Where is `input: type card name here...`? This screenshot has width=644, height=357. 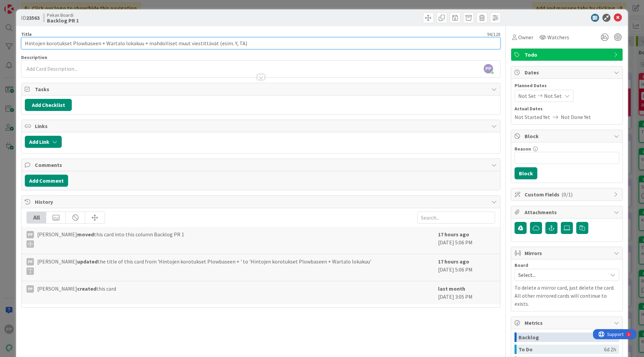
input: type card name here... is located at coordinates (260, 43).